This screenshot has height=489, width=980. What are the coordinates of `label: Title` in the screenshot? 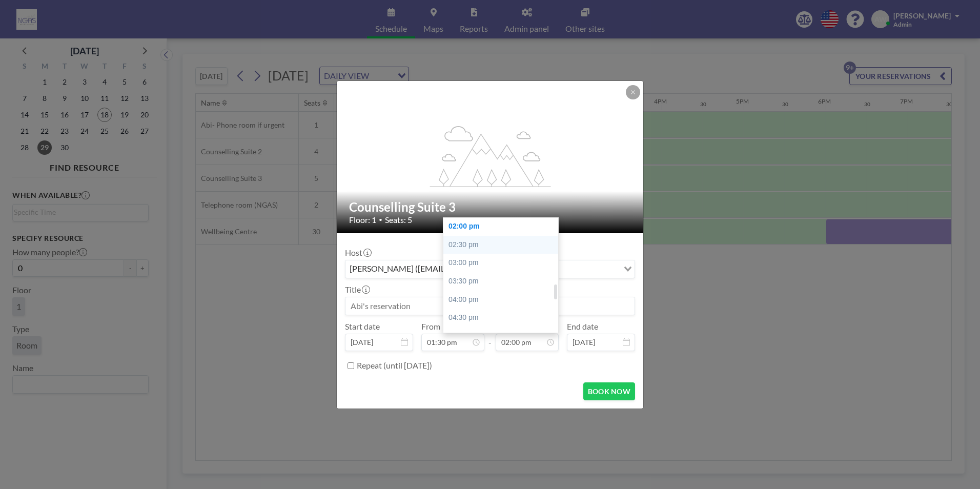 It's located at (357, 289).